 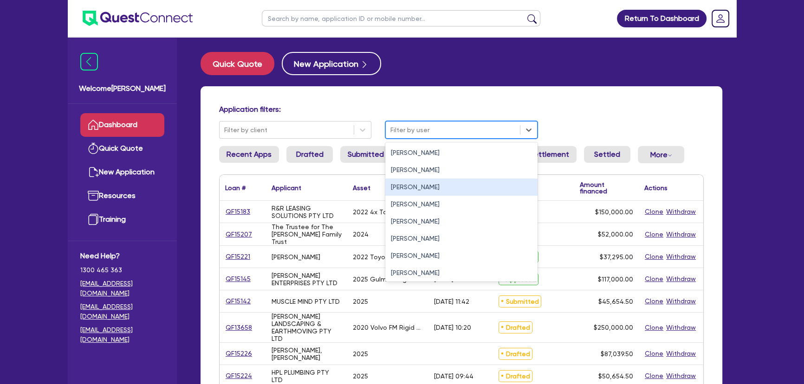 I want to click on a: Return To Dashboard, so click(x=662, y=19).